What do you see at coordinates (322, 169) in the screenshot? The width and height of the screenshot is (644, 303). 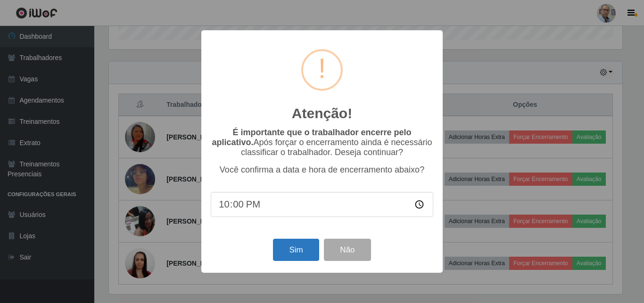 I see `p: Você confirma a data e hora de encerramento abaixo?` at bounding box center [322, 169].